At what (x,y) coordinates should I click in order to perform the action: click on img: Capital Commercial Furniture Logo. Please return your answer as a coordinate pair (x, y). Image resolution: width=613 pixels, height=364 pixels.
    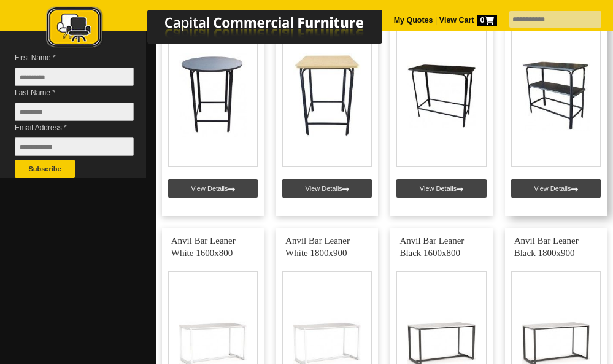
    Looking at the image, I should click on (227, 29).